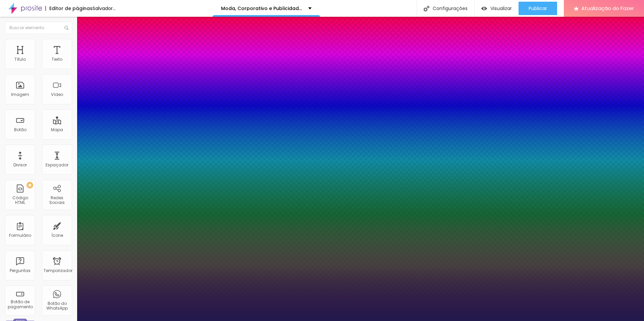 Image resolution: width=644 pixels, height=321 pixels. What do you see at coordinates (39, 28) in the screenshot?
I see `input: Buscar elemento` at bounding box center [39, 28].